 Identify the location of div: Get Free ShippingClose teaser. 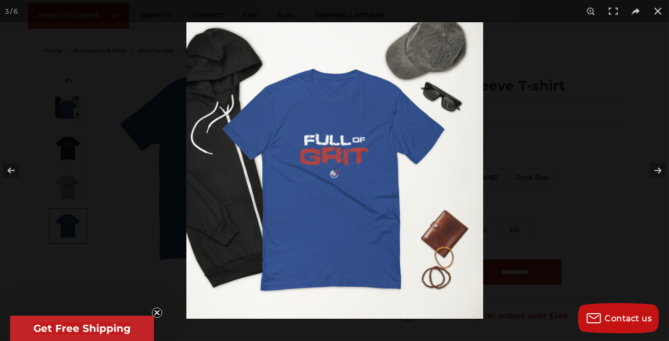
(82, 329).